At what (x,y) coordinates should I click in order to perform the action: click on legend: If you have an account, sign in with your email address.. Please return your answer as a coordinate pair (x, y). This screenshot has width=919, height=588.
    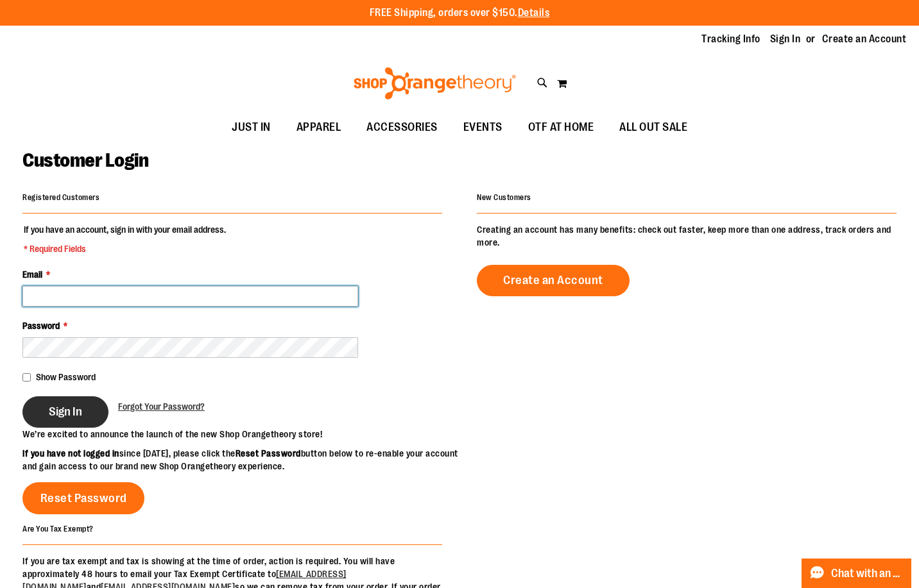
    Looking at the image, I should click on (125, 240).